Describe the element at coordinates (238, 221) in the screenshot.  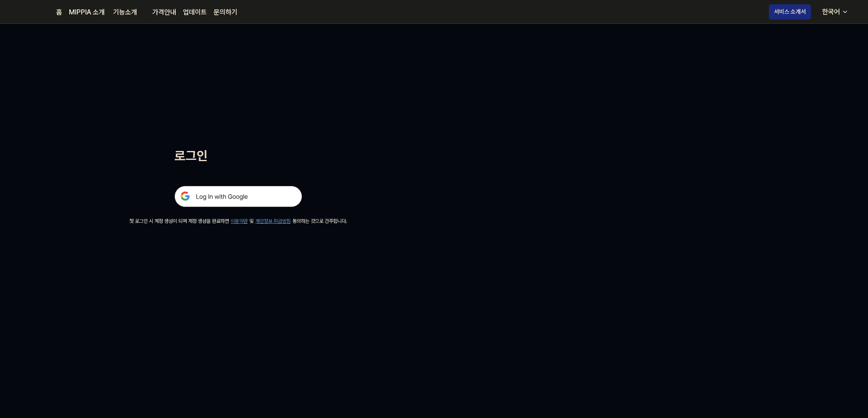
I see `div: 첫 로그인 시 계정 생성이 되며 계정 생성을 완료하면 및 동의하는 것으로 간주합니다.` at that location.